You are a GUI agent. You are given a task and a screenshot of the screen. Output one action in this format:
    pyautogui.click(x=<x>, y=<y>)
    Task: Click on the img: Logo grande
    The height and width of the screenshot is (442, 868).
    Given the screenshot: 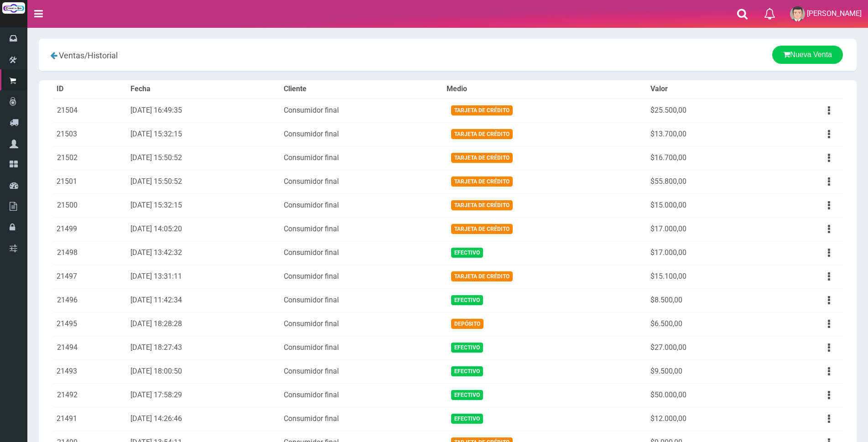 What is the action you would take?
    pyautogui.click(x=14, y=8)
    